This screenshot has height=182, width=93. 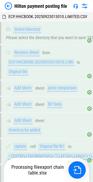 I want to click on img: Support, so click(x=76, y=6).